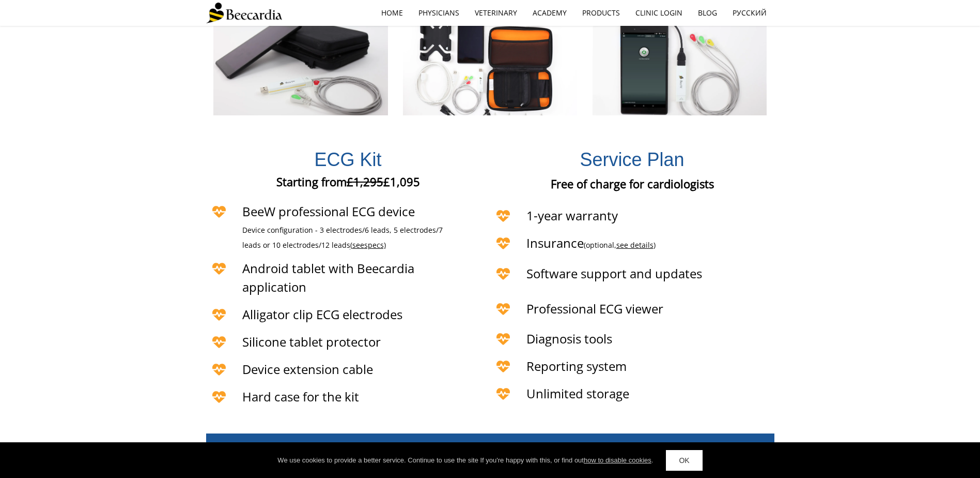 The width and height of the screenshot is (980, 478). Describe the element at coordinates (635, 244) in the screenshot. I see `a: see details` at that location.